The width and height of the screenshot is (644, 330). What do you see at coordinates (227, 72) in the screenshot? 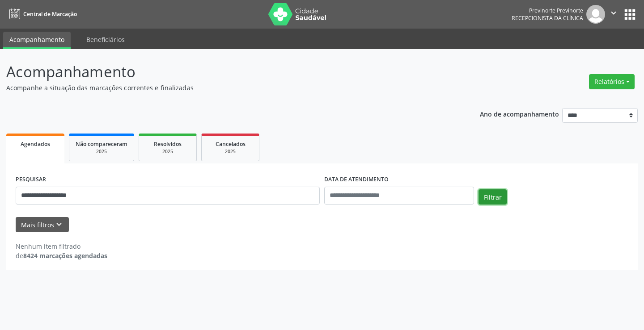
I see `p: Acompanhamento` at bounding box center [227, 72].